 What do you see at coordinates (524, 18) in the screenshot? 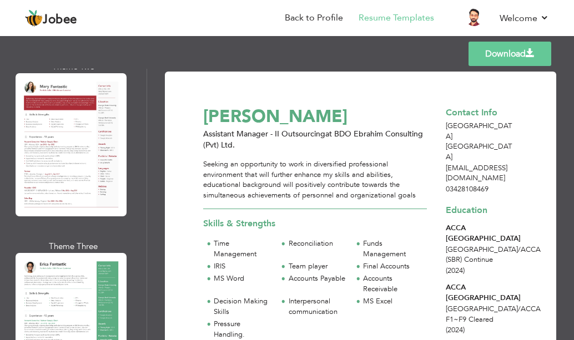
I see `a: Welcome` at bounding box center [524, 18].